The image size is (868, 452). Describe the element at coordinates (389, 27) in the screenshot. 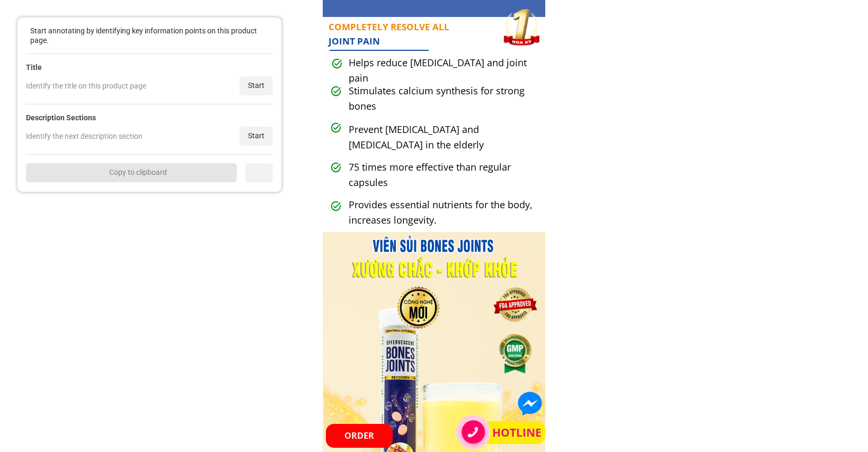

I see `font: COMPLETELY RESOLVE ALL` at that location.